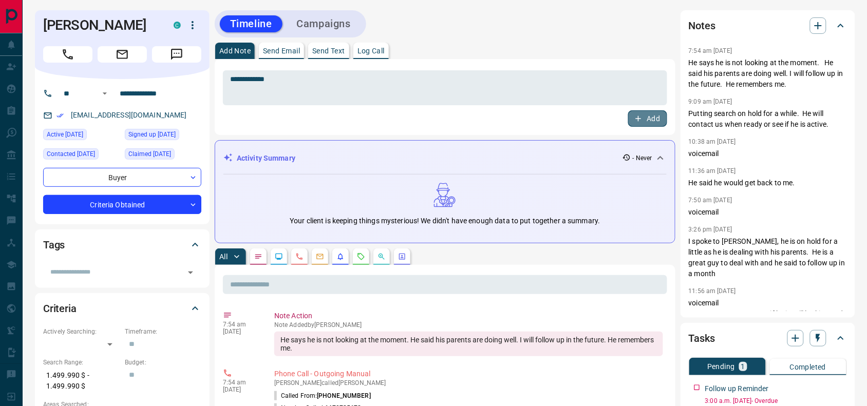  Describe the element at coordinates (721, 367) in the screenshot. I see `p: Pending` at that location.